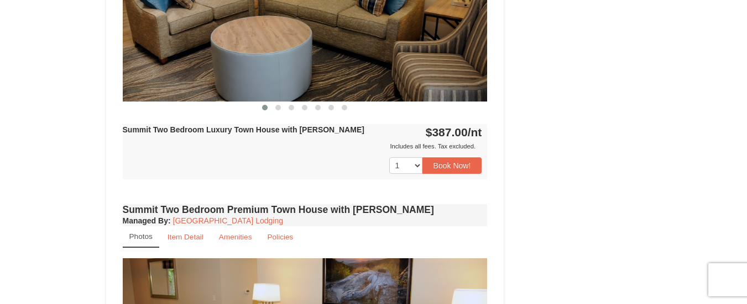  What do you see at coordinates (452, 166) in the screenshot?
I see `button: Book Now!` at bounding box center [452, 166].